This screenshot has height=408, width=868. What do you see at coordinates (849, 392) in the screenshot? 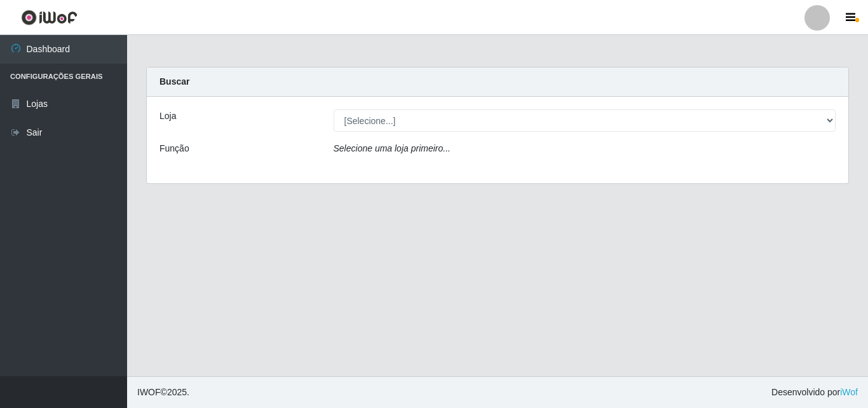
I see `a: iWof` at bounding box center [849, 392].